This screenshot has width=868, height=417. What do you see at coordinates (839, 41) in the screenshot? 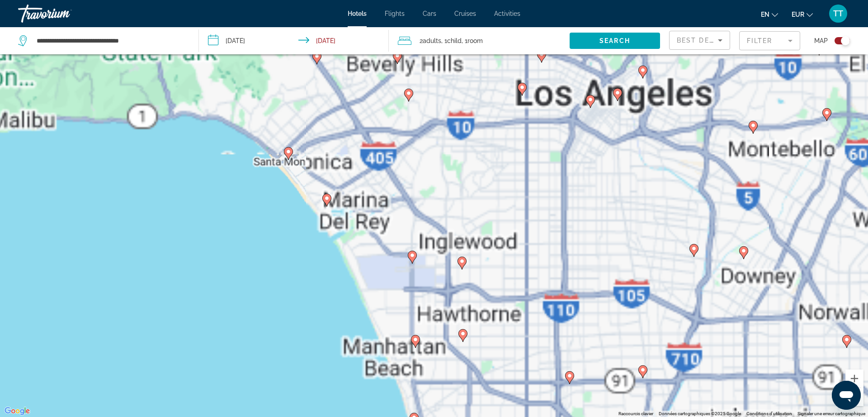
I see `button: Toggle map` at bounding box center [839, 41].